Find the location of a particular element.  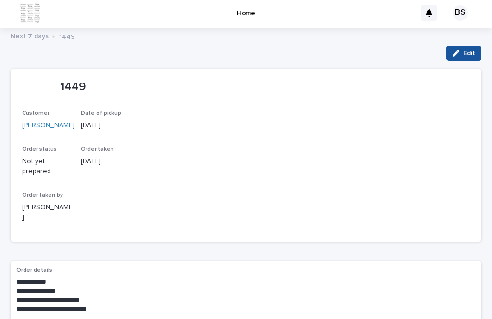

span: Order taken by is located at coordinates (42, 195).